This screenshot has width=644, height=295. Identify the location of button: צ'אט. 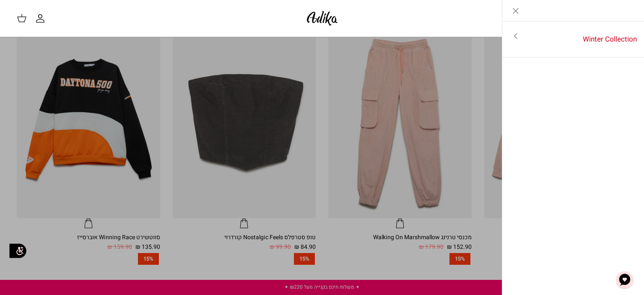
(624, 279).